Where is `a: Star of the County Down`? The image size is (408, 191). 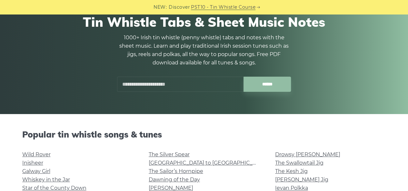 a: Star of the County Down is located at coordinates (54, 188).